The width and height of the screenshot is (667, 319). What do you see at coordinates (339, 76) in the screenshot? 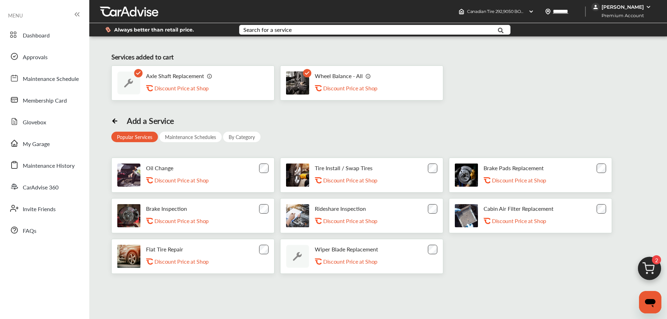
I see `p: Wheel Balance - All` at bounding box center [339, 76].